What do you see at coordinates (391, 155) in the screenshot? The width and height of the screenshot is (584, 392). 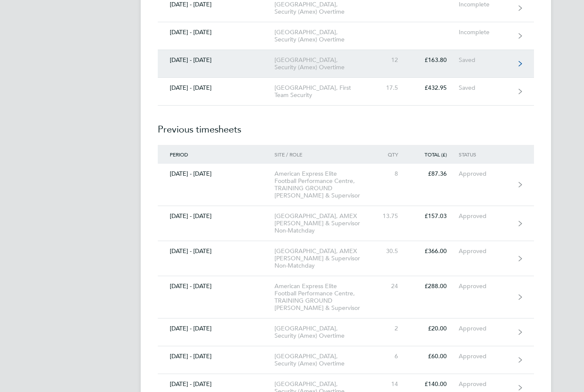 I see `div: Qty` at bounding box center [391, 155].